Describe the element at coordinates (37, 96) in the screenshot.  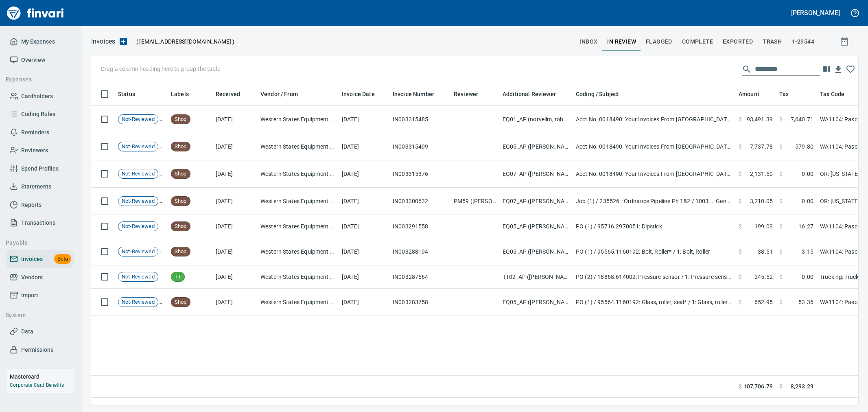
I see `span: Cardholders` at that location.